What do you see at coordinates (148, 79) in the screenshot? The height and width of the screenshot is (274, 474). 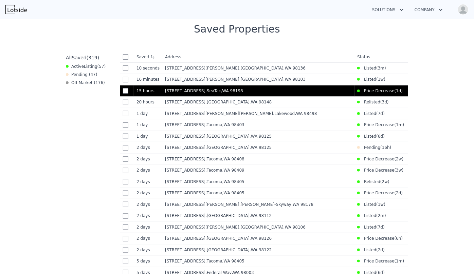 I see `time: 2025-08-21 19:28` at bounding box center [148, 79].